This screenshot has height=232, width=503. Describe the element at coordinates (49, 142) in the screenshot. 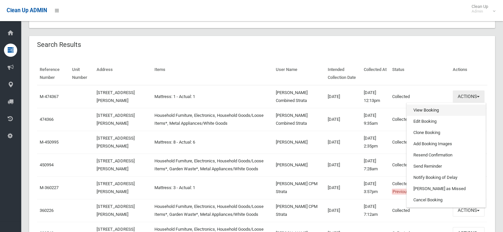

I see `a: M-450995` at that location.